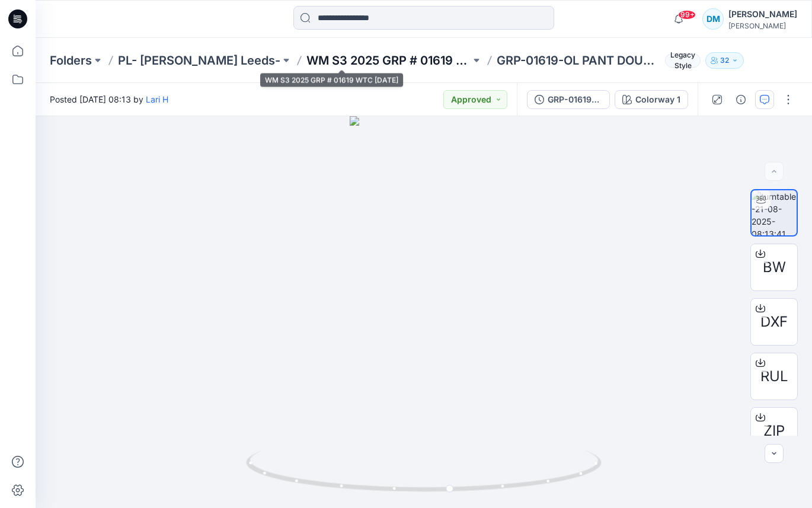  What do you see at coordinates (71, 60) in the screenshot?
I see `a: Folders` at bounding box center [71, 60].